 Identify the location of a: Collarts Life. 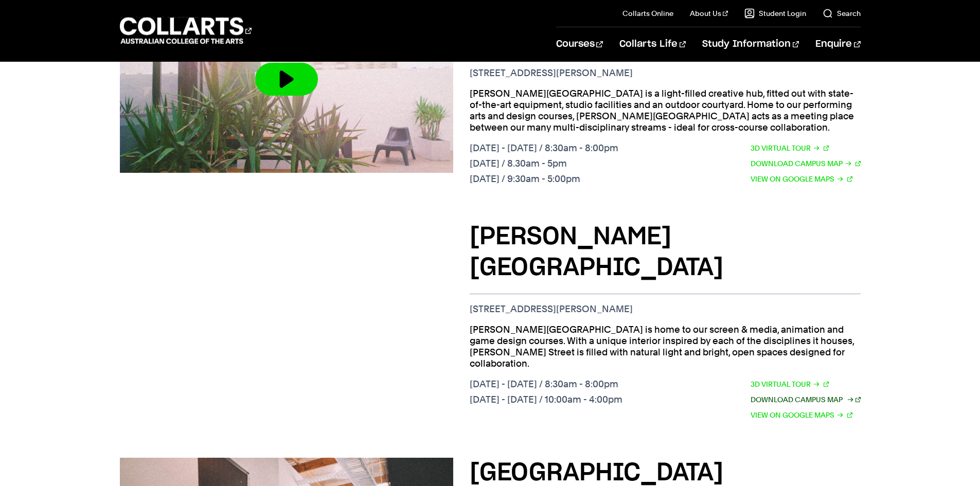
(652, 45).